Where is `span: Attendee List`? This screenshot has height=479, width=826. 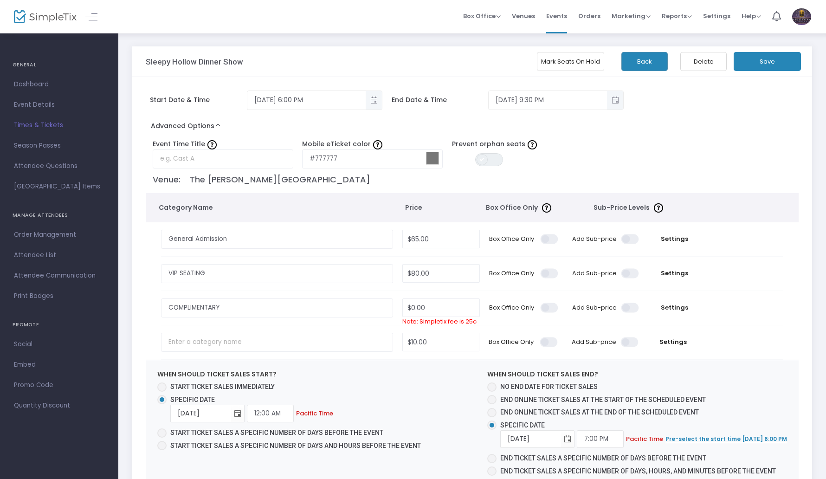
span: Attendee List is located at coordinates (59, 255).